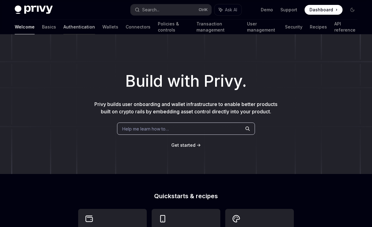  What do you see at coordinates (186, 108) in the screenshot?
I see `span: Privy builds user onboarding and wallet infrastructure to enable better products built on crypto ...` at bounding box center [186, 108].